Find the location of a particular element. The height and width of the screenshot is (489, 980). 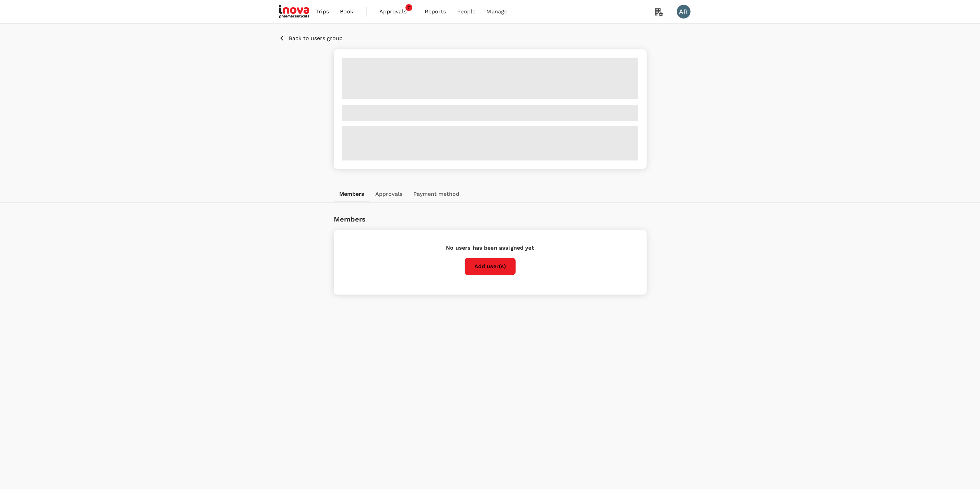

h6: Members is located at coordinates (350, 219).